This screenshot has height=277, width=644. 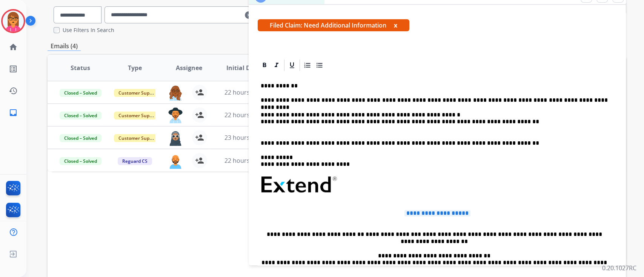 What do you see at coordinates (243, 68) in the screenshot?
I see `span: Initial Date` at bounding box center [243, 68].